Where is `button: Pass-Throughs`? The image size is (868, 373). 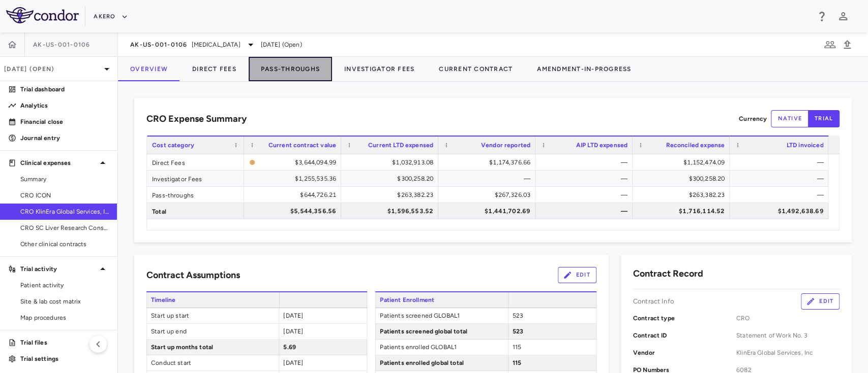
button: Pass-Throughs is located at coordinates (290, 69).